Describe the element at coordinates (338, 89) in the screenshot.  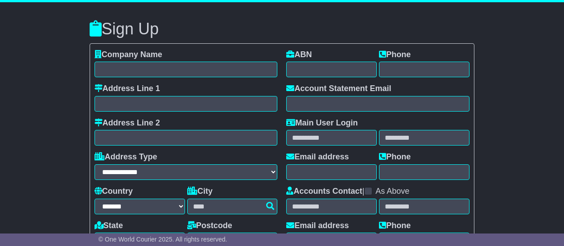
I see `label: Account Statement Email` at that location.